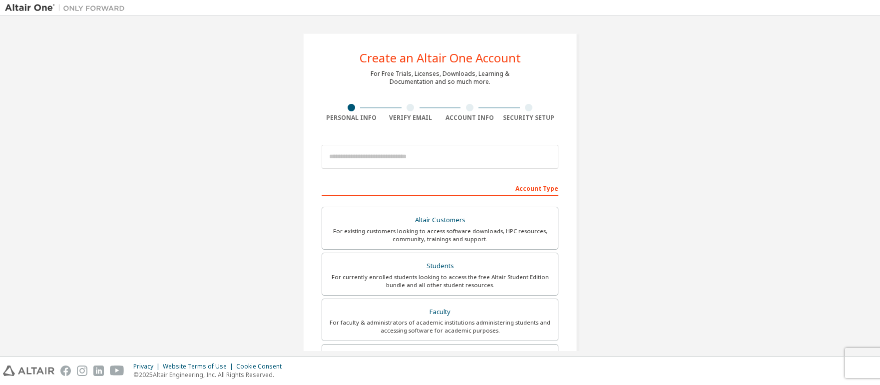 Image resolution: width=880 pixels, height=385 pixels. I want to click on div: For currently enrolled students looking to access the free Altair Student Edition bundle and all ..., so click(440, 281).